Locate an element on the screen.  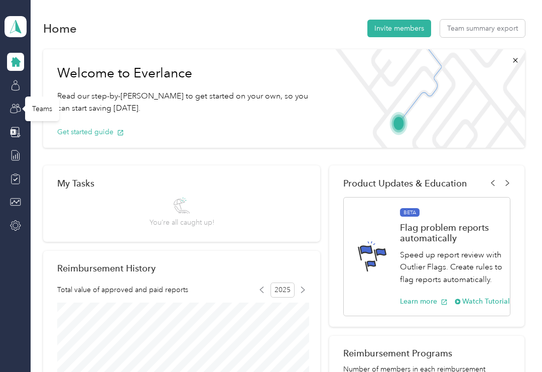
img: Welcome to everlance is located at coordinates (426, 98).